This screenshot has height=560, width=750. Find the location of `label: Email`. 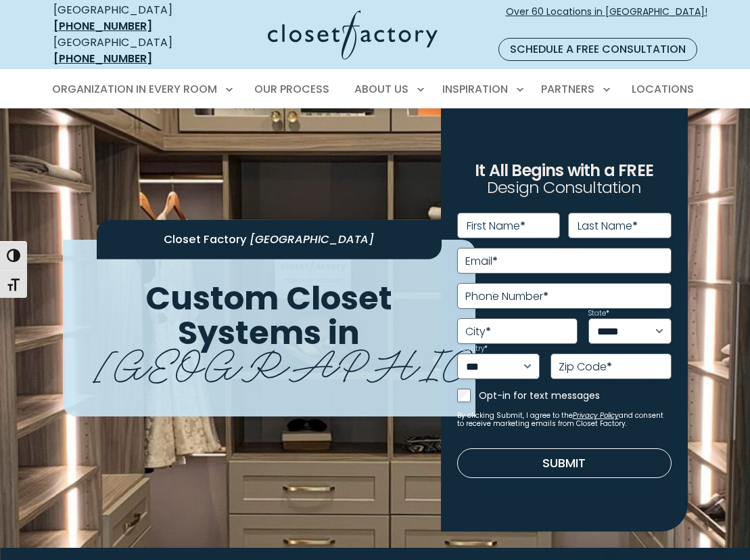

label: Email is located at coordinates (482, 262).